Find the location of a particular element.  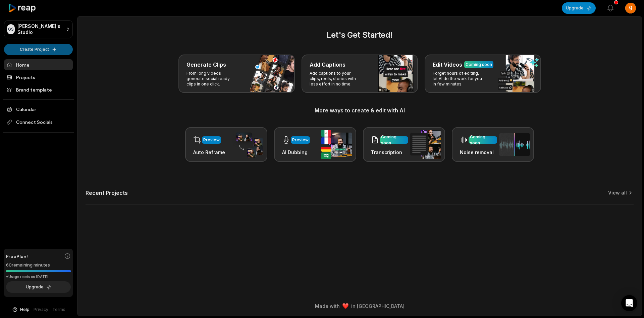

p: Add captions to your clips, reels, stories with less effort in no time. is located at coordinates (335, 78).